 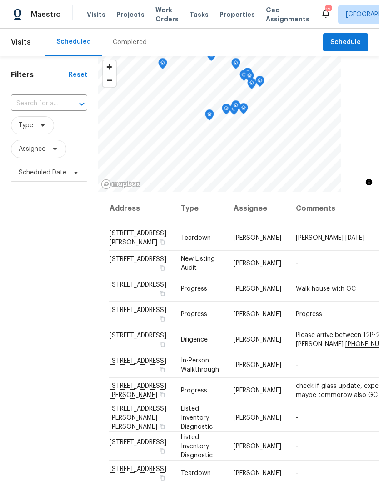 What do you see at coordinates (200, 208) in the screenshot?
I see `th: Type` at bounding box center [200, 208].